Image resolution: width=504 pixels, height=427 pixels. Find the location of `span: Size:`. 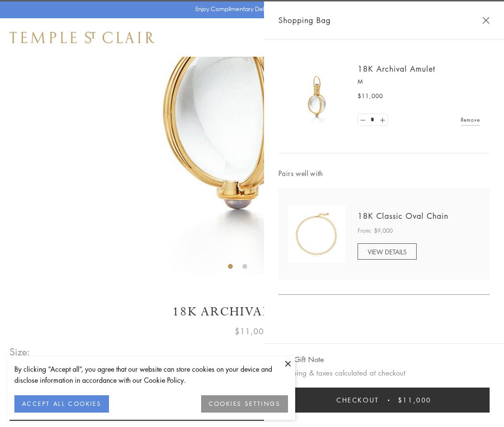

span: Size: is located at coordinates (20, 351).